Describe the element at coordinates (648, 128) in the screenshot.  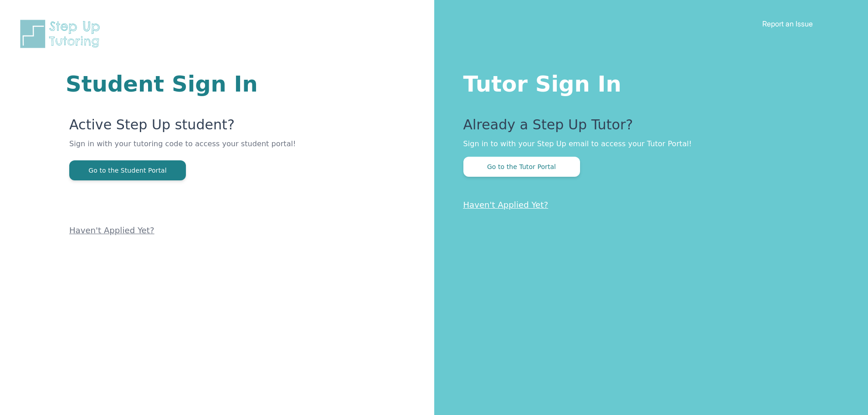
I see `p: Already a Step Up Tutor?` at that location.